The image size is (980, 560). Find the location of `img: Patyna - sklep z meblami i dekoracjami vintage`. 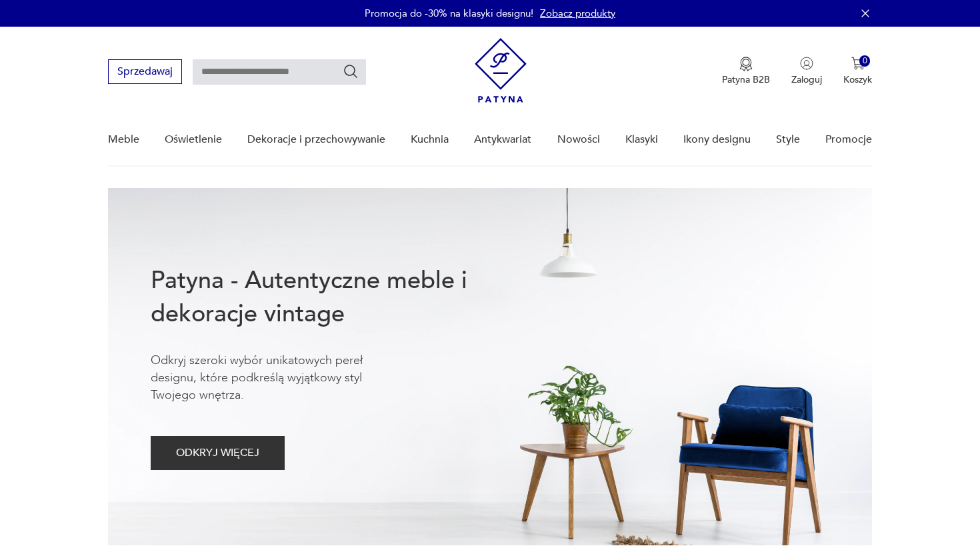

img: Patyna - sklep z meblami i dekoracjami vintage is located at coordinates (500, 70).